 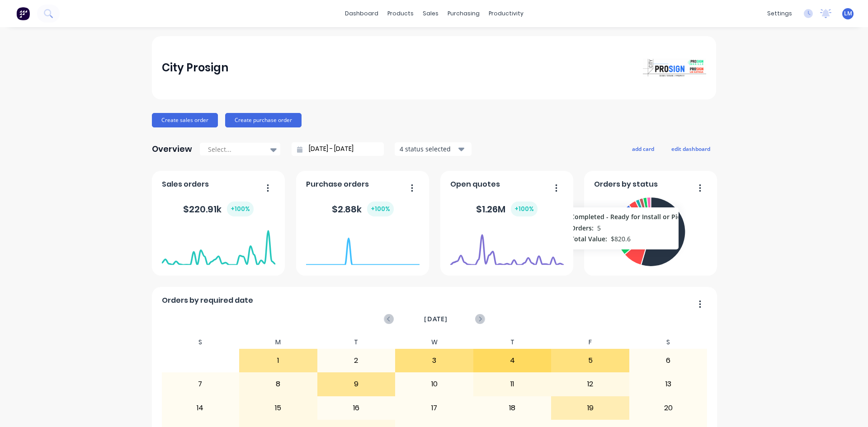 What do you see at coordinates (434, 342) in the screenshot?
I see `div: W` at bounding box center [434, 342].